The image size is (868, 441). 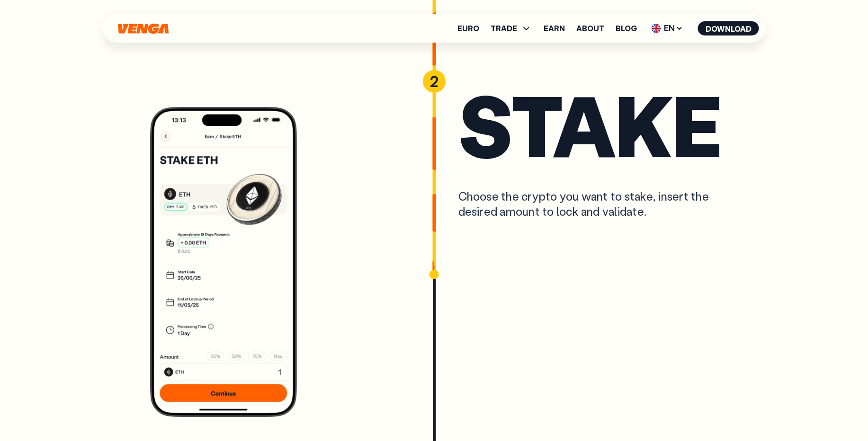 I want to click on a: Earn, so click(x=554, y=28).